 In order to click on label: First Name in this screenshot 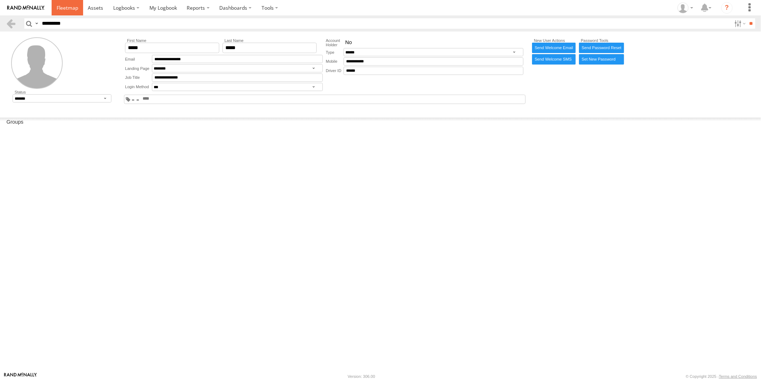, I will do `click(172, 40)`.